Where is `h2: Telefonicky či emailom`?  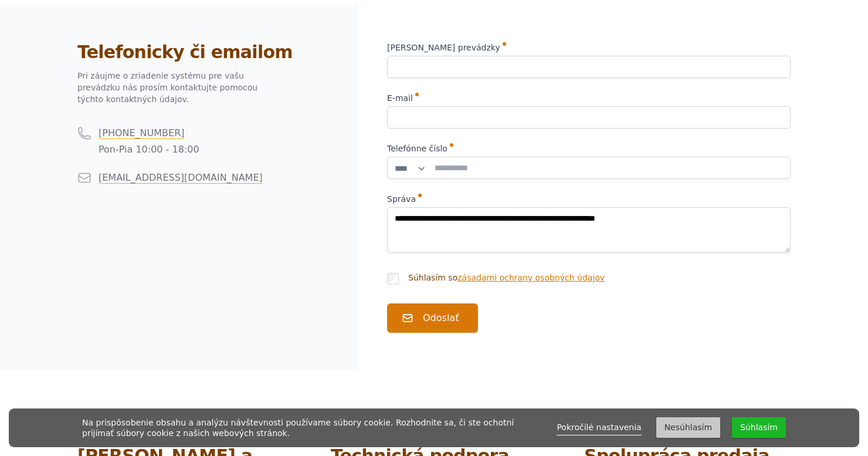 h2: Telefonicky či emailom is located at coordinates (204, 52).